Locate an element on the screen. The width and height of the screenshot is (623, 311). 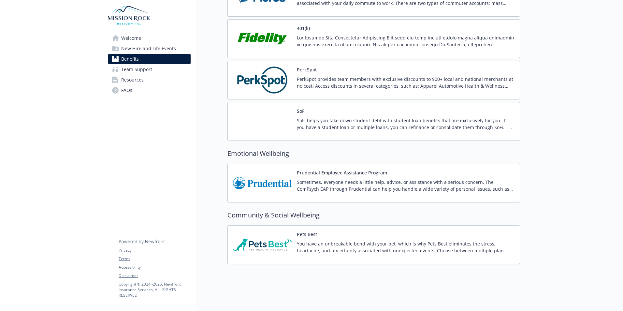
p: Lor Ipsumdo Sita Consectetur Adipiscing Elit sedd eiu temp inc utl etdolo magna aliqua enimadmin ... is located at coordinates (406, 41).